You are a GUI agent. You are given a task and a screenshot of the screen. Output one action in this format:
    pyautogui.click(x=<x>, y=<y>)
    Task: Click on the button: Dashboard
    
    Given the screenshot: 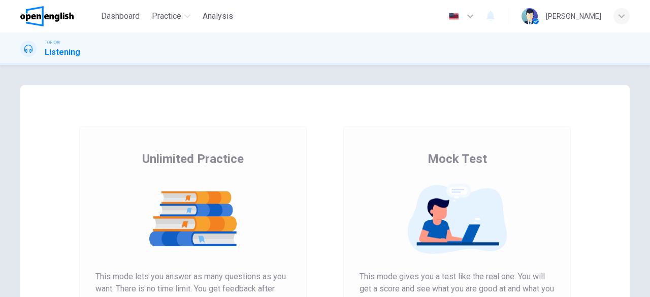 What is the action you would take?
    pyautogui.click(x=120, y=16)
    